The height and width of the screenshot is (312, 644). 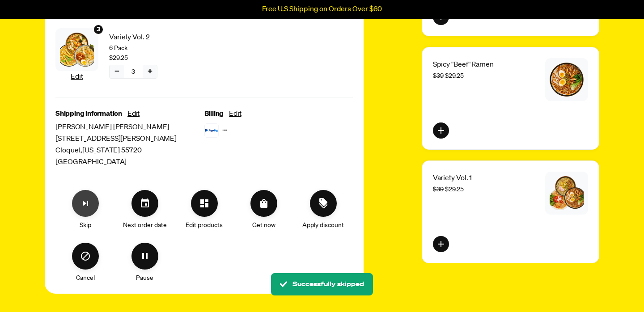 What do you see at coordinates (204, 225) in the screenshot?
I see `span: Edit products` at bounding box center [204, 225].